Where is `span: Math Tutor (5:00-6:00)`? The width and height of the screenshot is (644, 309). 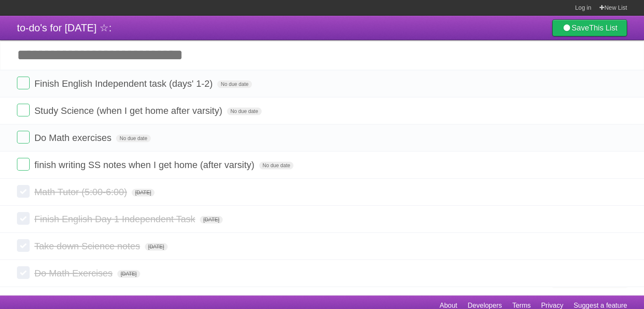
span: Math Tutor (5:00-6:00) is located at coordinates (82, 191).